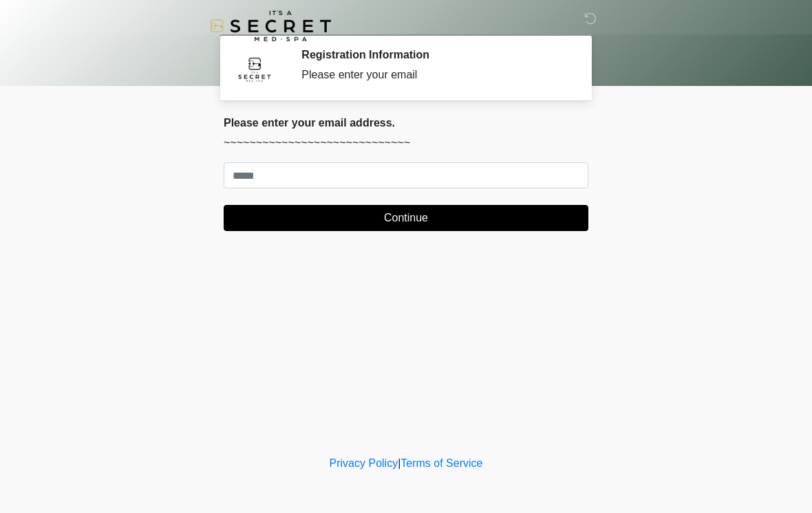 This screenshot has width=812, height=513. Describe the element at coordinates (406, 218) in the screenshot. I see `button: Continue` at that location.